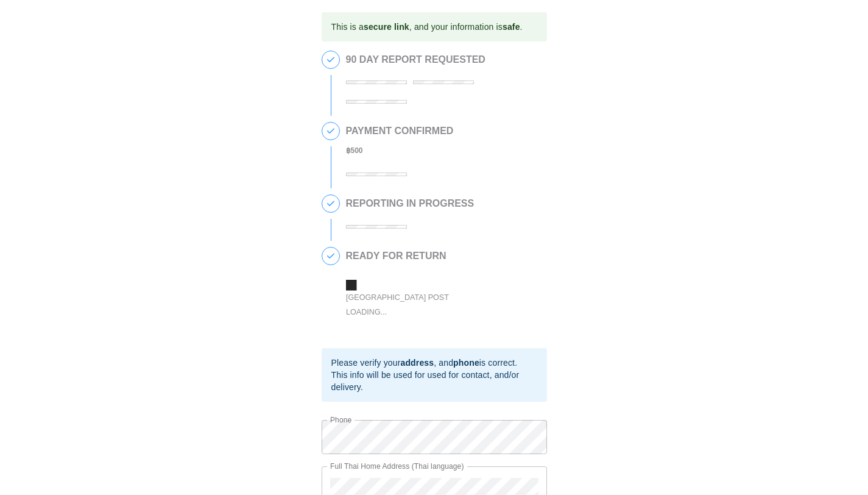 Image resolution: width=868 pixels, height=495 pixels. Describe the element at coordinates (330, 60) in the screenshot. I see `span: 1` at that location.